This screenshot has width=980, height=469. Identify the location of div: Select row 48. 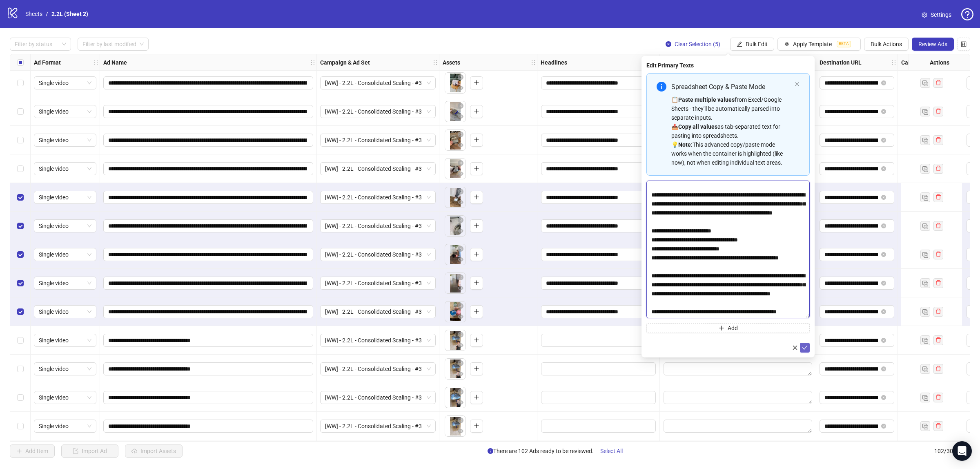
(21, 254).